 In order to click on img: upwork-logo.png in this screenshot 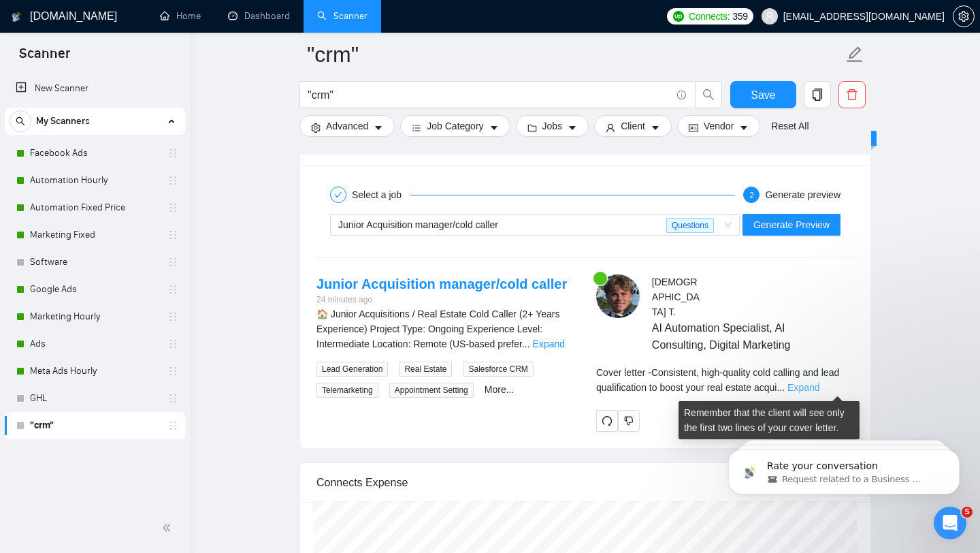, I will do `click(679, 16)`.